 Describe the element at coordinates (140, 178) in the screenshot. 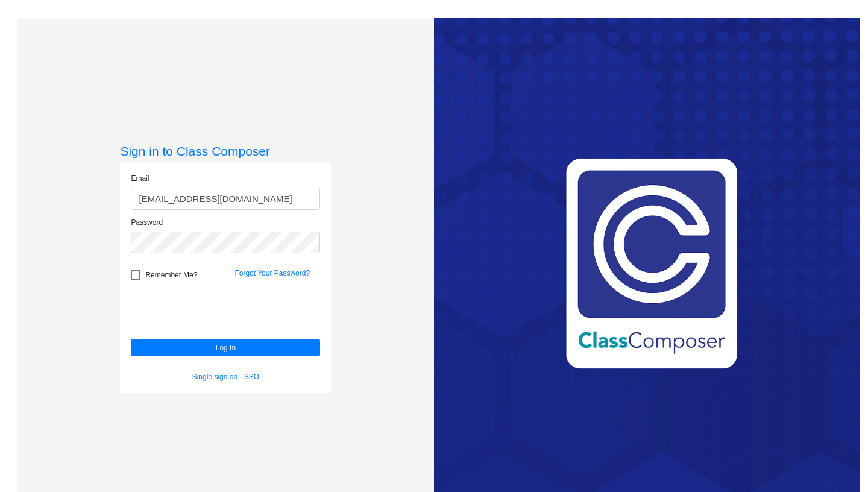

I see `label: Email` at that location.